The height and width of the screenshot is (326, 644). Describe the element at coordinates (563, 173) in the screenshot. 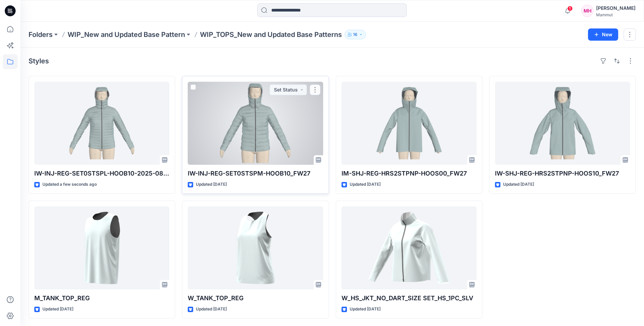

I see `p: IW-SHJ-REG-HRS2STPNP-HOOS10_FW27` at that location.